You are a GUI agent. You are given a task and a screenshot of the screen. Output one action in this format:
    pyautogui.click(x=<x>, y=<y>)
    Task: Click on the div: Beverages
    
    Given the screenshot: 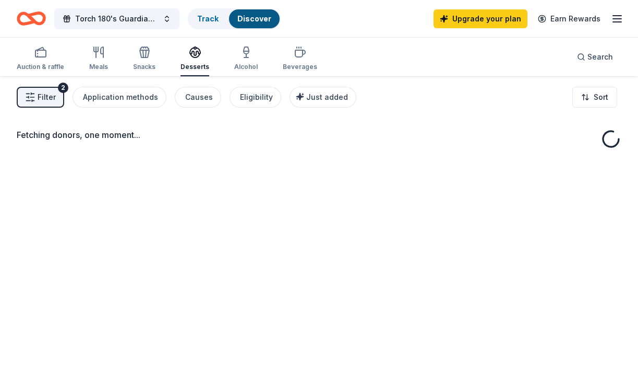 What is the action you would take?
    pyautogui.click(x=300, y=67)
    